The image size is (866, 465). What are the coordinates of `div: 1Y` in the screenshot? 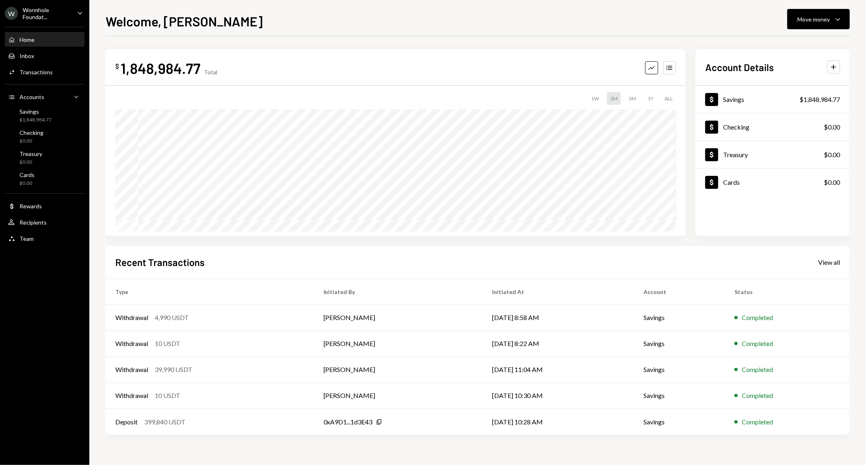 It's located at (651, 98).